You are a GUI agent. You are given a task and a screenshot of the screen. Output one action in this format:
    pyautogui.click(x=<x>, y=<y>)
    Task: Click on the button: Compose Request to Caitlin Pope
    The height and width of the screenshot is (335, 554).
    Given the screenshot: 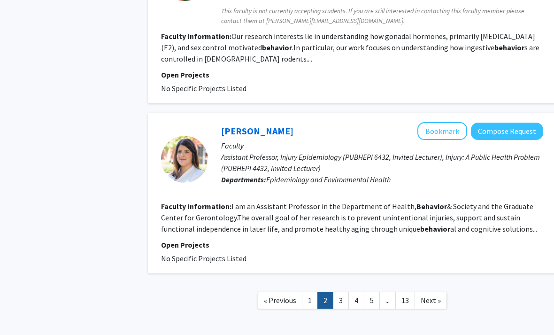 What is the action you would take?
    pyautogui.click(x=507, y=131)
    